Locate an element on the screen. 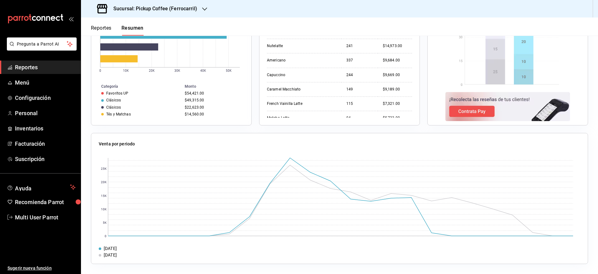 This screenshot has width=598, height=274. p: Venta por periodo is located at coordinates (117, 144).